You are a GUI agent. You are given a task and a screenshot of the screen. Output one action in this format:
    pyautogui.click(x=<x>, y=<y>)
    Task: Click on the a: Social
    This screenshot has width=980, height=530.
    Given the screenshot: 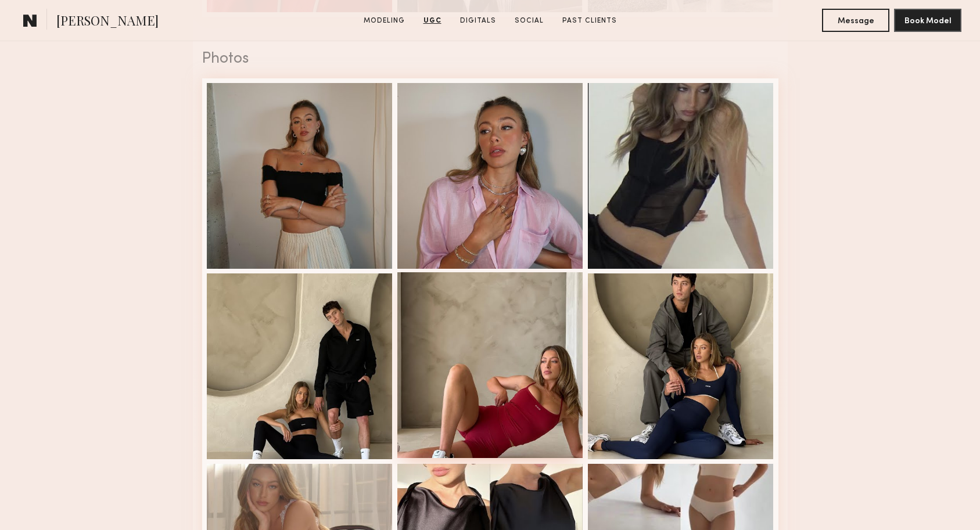 What is the action you would take?
    pyautogui.click(x=529, y=21)
    